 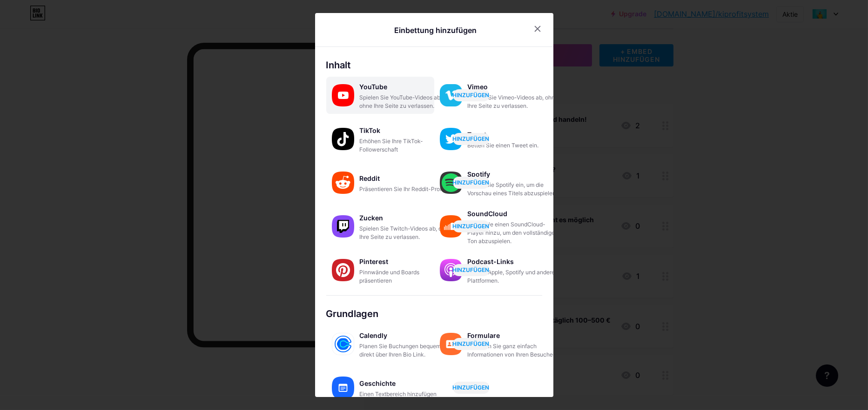 I want to click on img: Spotify, so click(x=451, y=183).